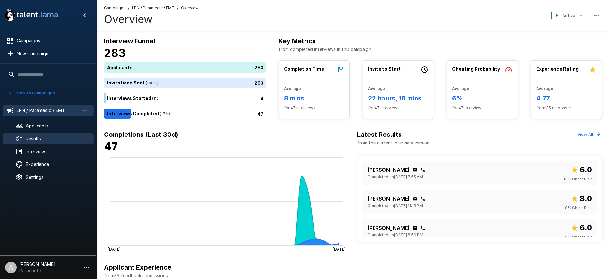 The image size is (610, 279). I want to click on h6: 6%, so click(482, 98).